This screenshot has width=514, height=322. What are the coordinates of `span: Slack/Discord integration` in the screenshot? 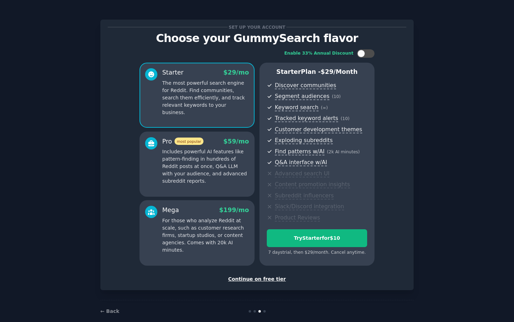 It's located at (310, 206).